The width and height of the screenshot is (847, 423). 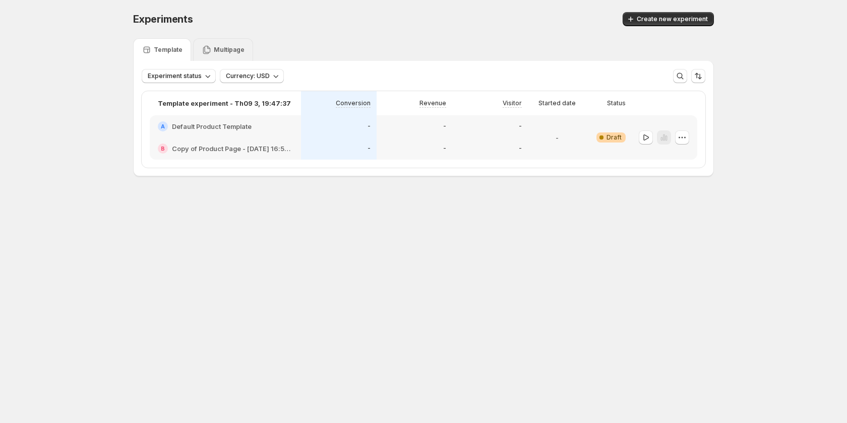 I want to click on p: Started date, so click(x=557, y=103).